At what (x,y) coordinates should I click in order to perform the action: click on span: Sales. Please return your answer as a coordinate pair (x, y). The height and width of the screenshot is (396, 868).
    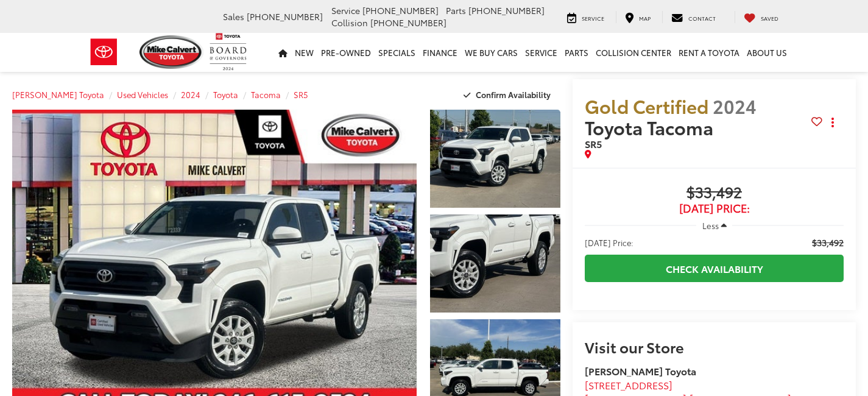
    Looking at the image, I should click on (233, 17).